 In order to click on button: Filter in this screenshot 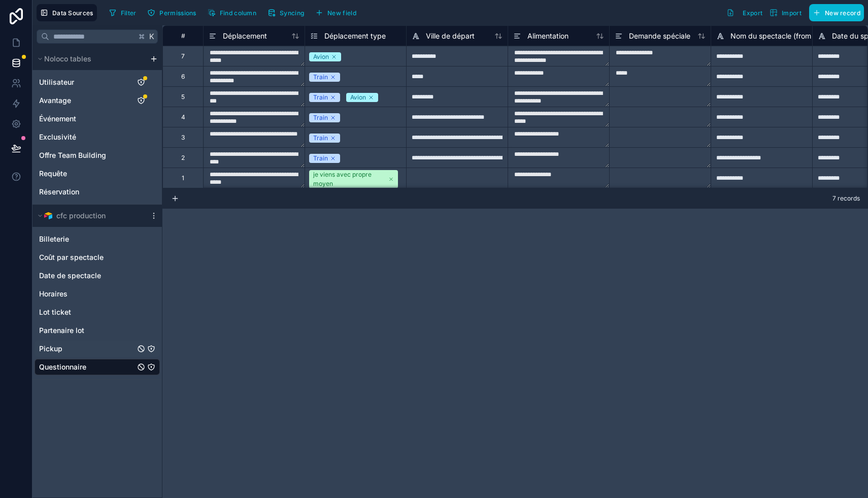, I will do `click(122, 13)`.